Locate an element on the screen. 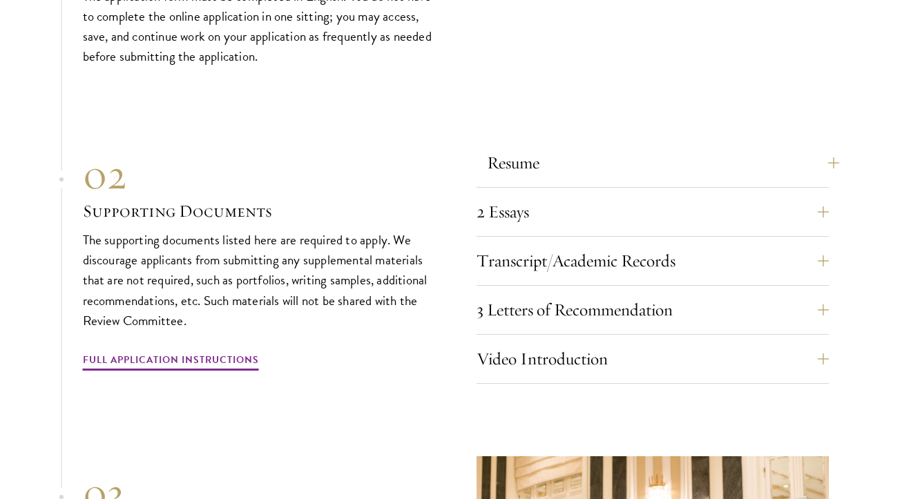  p: The supporting documents listed here are required to apply. We discourage applicants from submitt... is located at coordinates (259, 280).